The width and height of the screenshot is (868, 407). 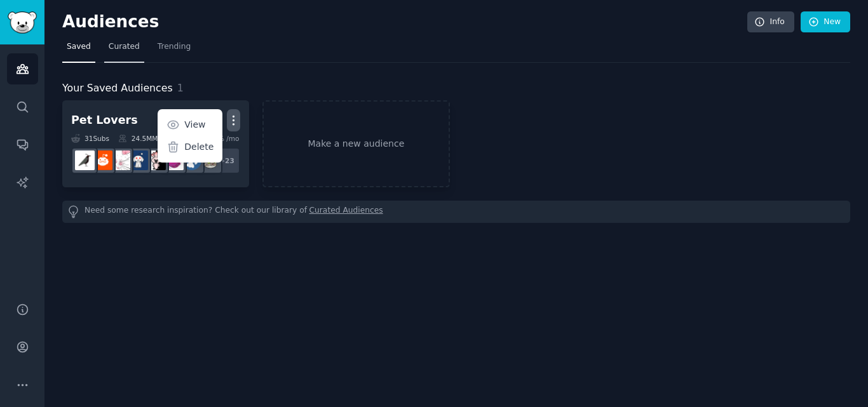 I want to click on div: 24.5M Members, so click(x=151, y=139).